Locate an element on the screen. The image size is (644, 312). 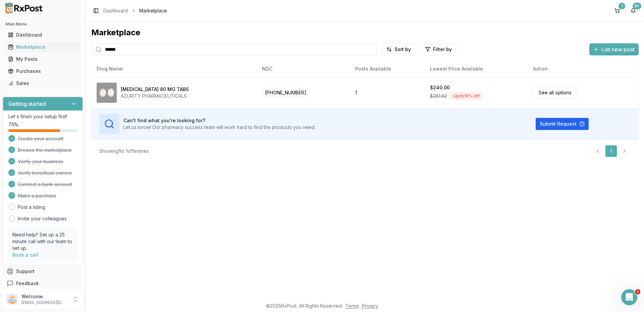
div: $240.00 is located at coordinates (440, 88).